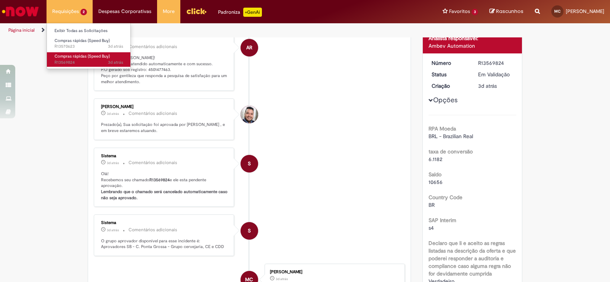  I want to click on a: Rascunhos, so click(507, 11).